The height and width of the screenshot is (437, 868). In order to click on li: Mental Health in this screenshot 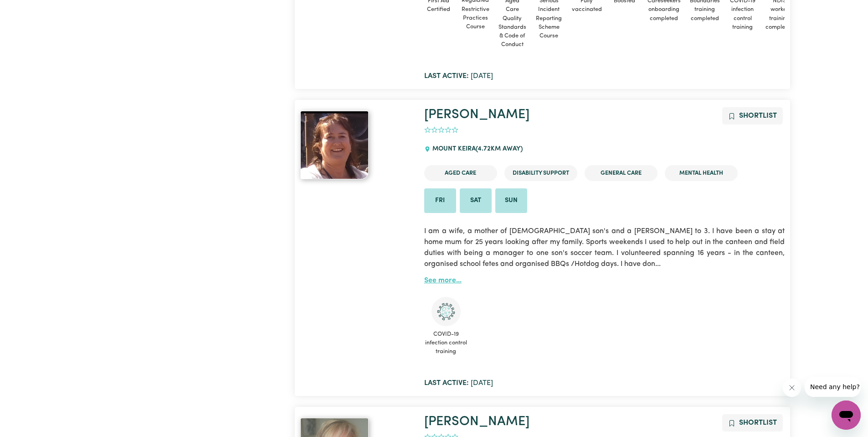, I will do `click(701, 172)`.